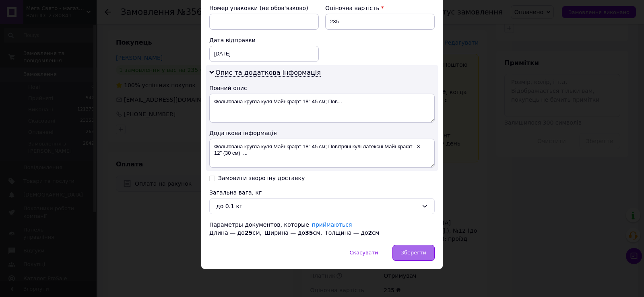  What do you see at coordinates (322, 192) in the screenshot?
I see `div: Загальна вага, кг` at bounding box center [322, 192].